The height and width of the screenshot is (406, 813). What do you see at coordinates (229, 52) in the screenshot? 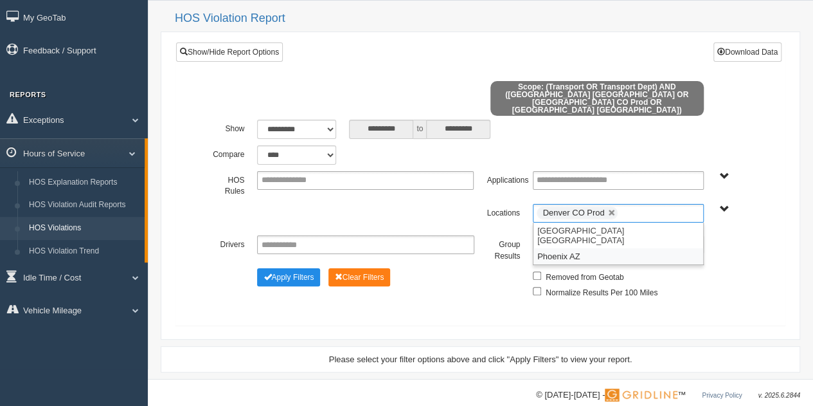
I see `a: Show/Hide Report Options` at bounding box center [229, 52].